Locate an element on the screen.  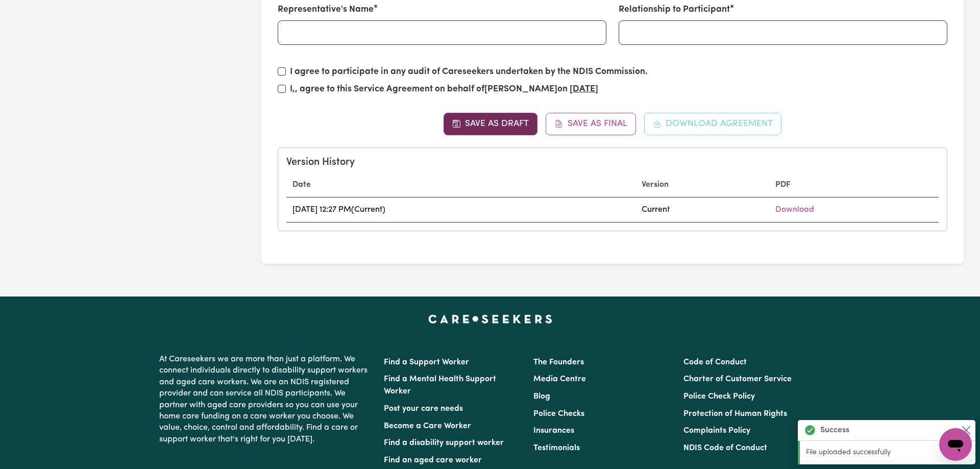
a: Find a Mental Health Support Worker is located at coordinates (440, 386).